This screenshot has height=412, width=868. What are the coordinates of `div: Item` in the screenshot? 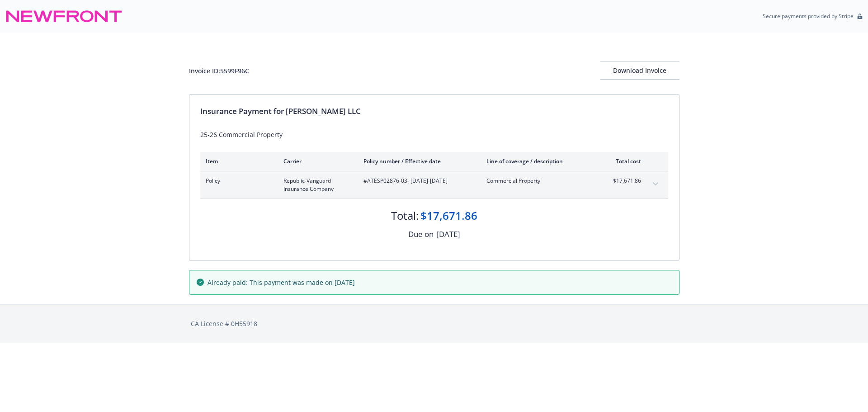 It's located at (238, 161).